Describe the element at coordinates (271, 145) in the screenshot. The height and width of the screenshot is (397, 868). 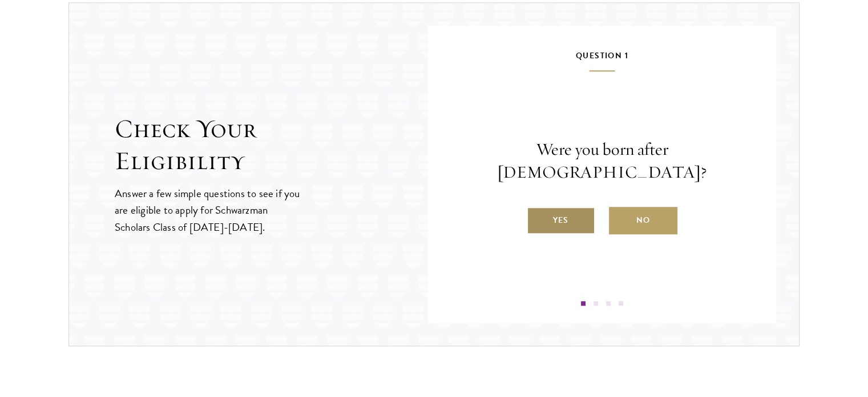
I see `h2: Check Your Eligibility` at that location.